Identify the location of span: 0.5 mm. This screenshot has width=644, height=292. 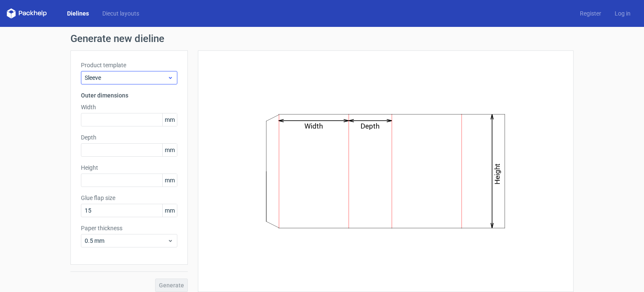
(126, 241).